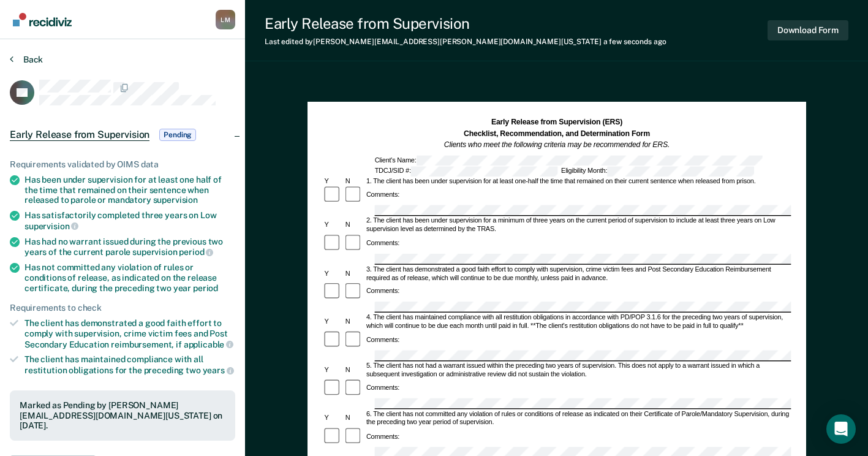  Describe the element at coordinates (557, 122) in the screenshot. I see `strong: Early Release from Supervision (ERS)` at that location.